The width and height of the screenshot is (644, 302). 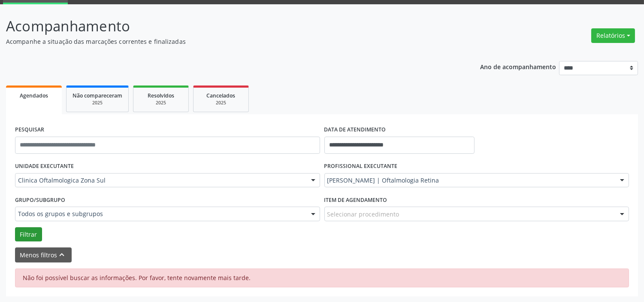 I want to click on label: PROFISSIONAL EXECUTANTE, so click(x=361, y=166).